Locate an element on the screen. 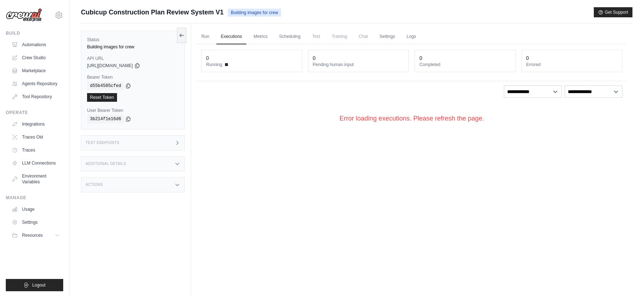 The width and height of the screenshot is (644, 297). div: Chat Widget is located at coordinates (626, 279).